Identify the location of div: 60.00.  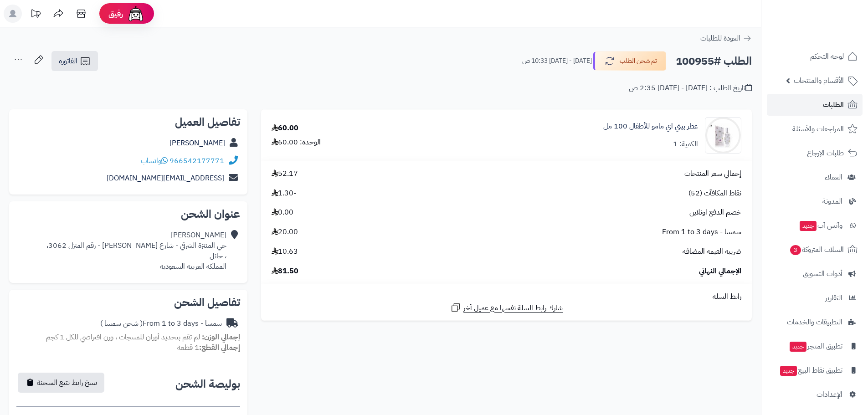
(285, 128).